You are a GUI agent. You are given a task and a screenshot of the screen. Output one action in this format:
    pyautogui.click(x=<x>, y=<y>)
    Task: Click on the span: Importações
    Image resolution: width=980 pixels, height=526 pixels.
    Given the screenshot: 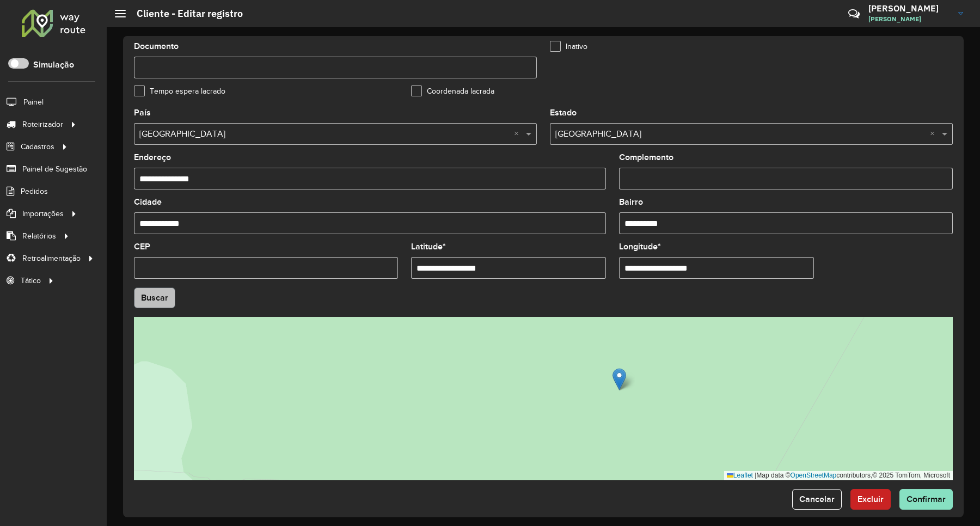 What is the action you would take?
    pyautogui.click(x=43, y=214)
    